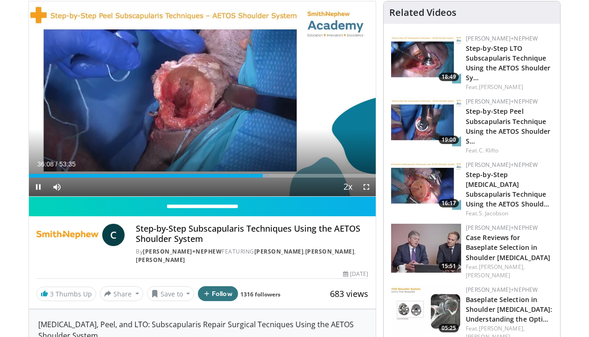  What do you see at coordinates (171, 294) in the screenshot?
I see `button: Save to` at bounding box center [171, 294].